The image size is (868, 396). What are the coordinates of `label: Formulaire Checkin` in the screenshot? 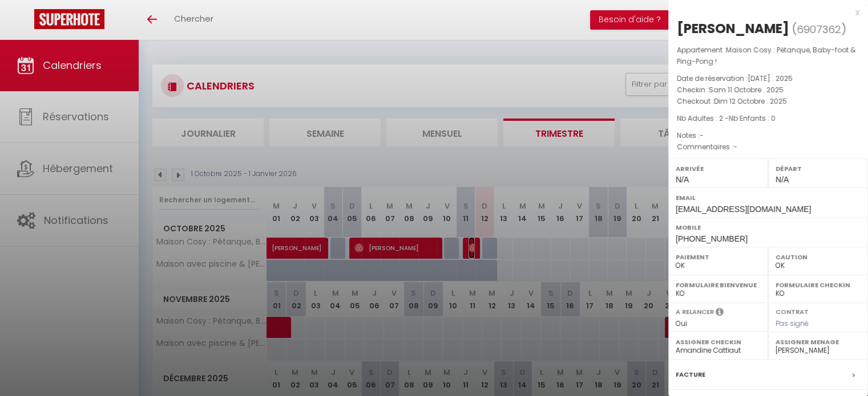 It's located at (817, 285).